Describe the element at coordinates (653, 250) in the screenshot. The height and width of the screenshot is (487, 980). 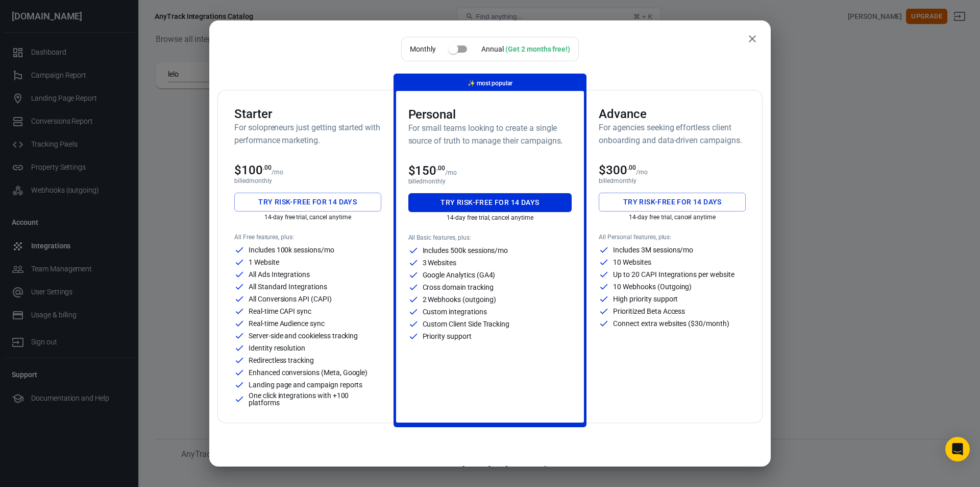
I see `p: Includes 3M sessions/mo` at that location.